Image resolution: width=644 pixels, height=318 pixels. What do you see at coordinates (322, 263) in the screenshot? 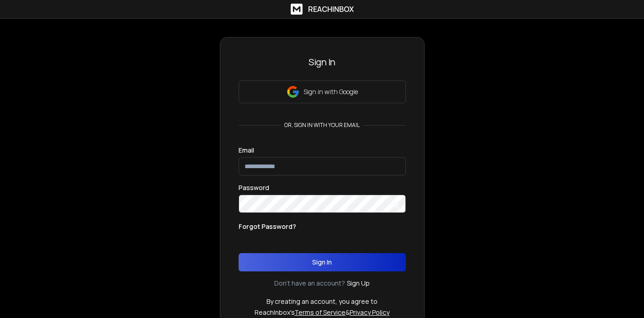
I see `button: Sign In` at bounding box center [322, 263].